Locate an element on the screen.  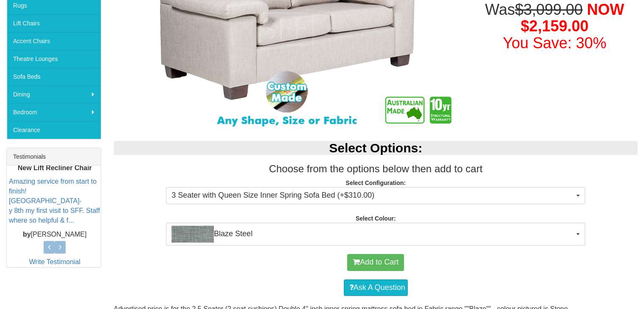
img: Blaze Steel is located at coordinates (193, 235).